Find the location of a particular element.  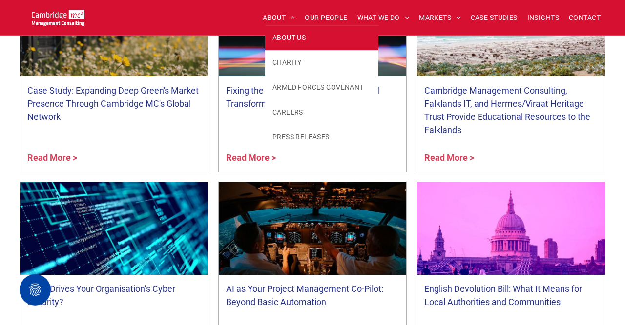

a: Case Study: Expanding Deep Green's Market Presence Through Cambridge MC's Global Network is located at coordinates (114, 103).